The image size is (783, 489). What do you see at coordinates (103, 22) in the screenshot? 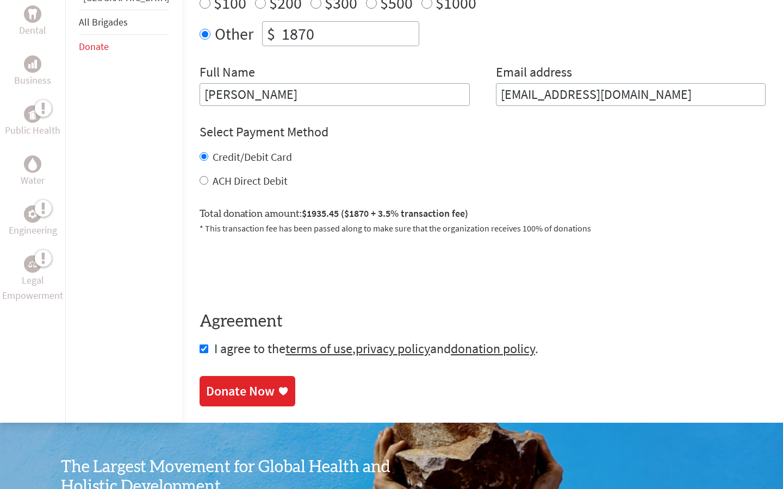
I see `a: All Brigades` at bounding box center [103, 22].